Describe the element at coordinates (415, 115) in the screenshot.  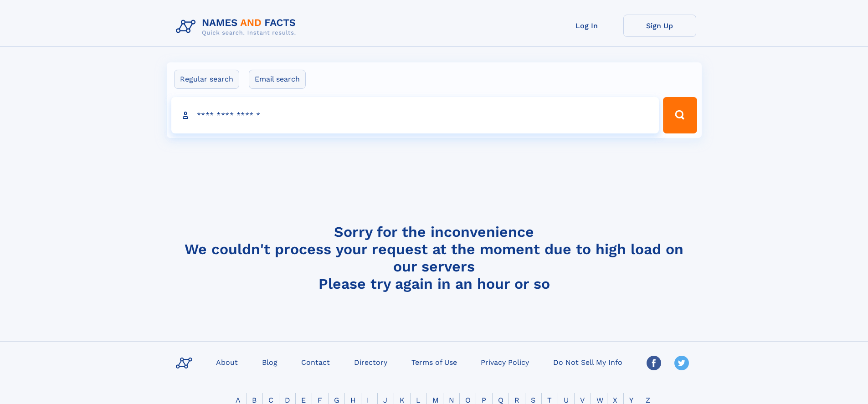
I see `input: search input` at that location.